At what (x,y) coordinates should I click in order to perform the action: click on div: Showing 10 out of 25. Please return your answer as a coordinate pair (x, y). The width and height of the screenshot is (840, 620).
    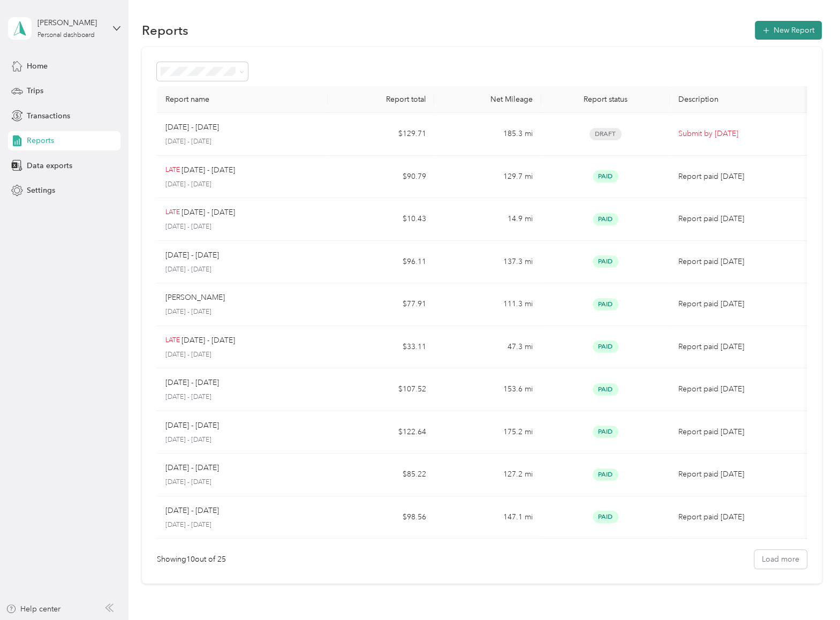
    Looking at the image, I should click on (191, 559).